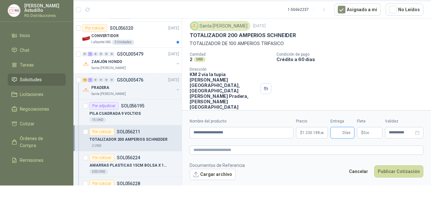 The image size is (431, 205). I want to click on p: CONVERTIDOR, so click(105, 36).